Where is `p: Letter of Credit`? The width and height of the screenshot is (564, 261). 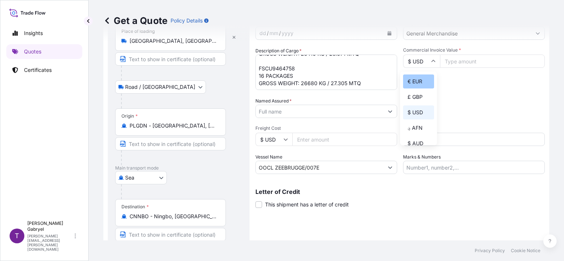 p: Letter of Credit is located at coordinates (400, 192).